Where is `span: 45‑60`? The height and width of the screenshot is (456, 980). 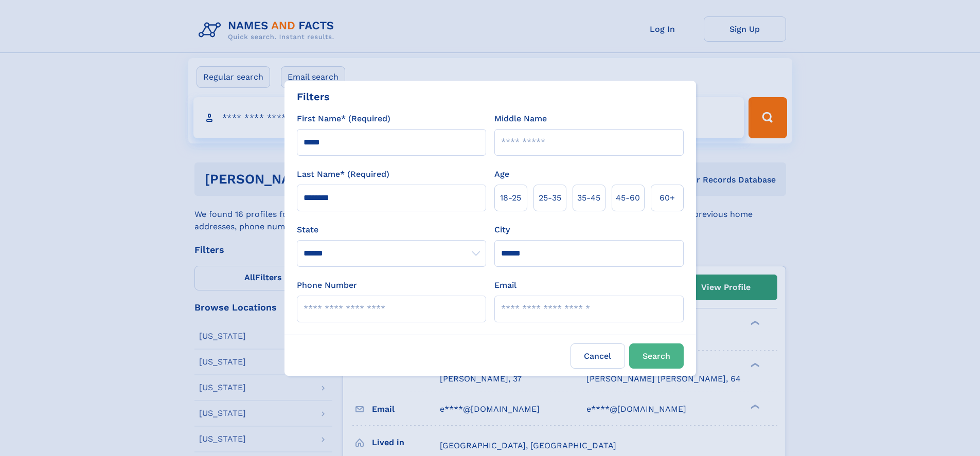 span: 45‑60 is located at coordinates (628, 198).